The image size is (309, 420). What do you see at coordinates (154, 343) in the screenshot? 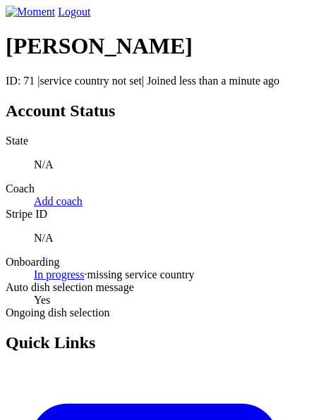
I see `h2: Quick Links` at bounding box center [154, 343].